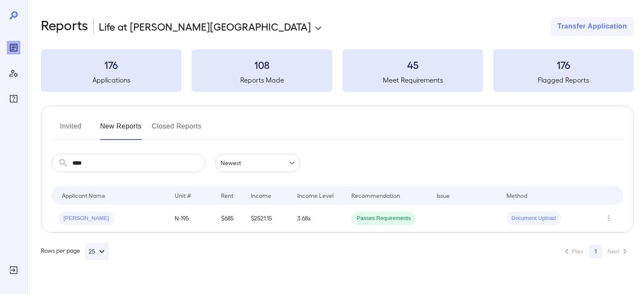  Describe the element at coordinates (318, 218) in the screenshot. I see `td: 3.68x` at that location.